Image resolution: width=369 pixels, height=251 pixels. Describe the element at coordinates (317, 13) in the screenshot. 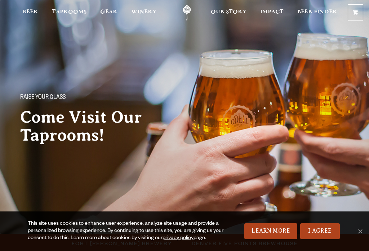

I see `a: Beer Finder` at that location.